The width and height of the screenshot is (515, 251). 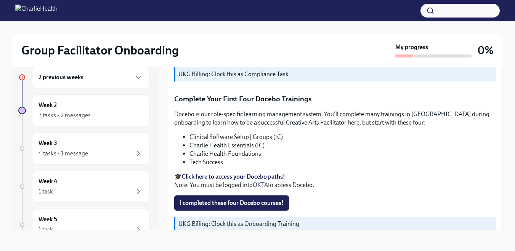 What do you see at coordinates (342, 137) in the screenshot?
I see `li: Clinical Software Setup | Groups (IC)` at bounding box center [342, 137].